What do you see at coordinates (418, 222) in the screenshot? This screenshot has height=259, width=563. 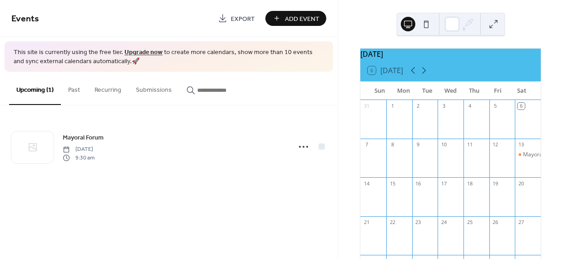 I see `div: 23` at bounding box center [418, 222].